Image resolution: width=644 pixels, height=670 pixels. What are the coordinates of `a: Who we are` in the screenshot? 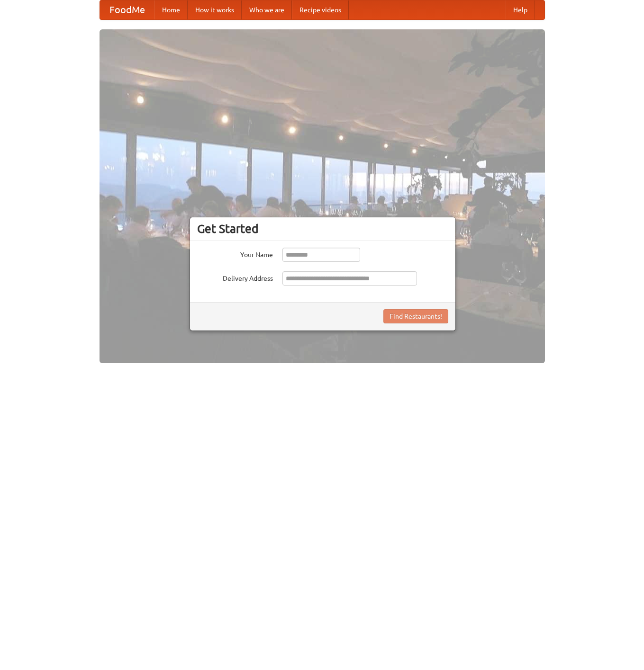 It's located at (267, 10).